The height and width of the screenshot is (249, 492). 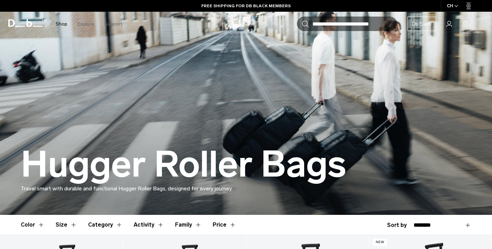 I want to click on button: Toggle Price, so click(x=224, y=225).